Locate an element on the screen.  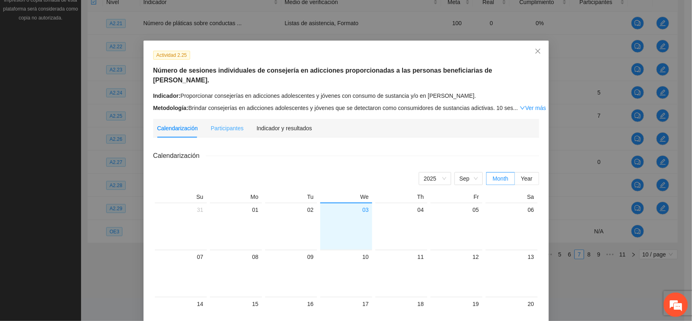
td: 2025-09-08 is located at coordinates (236, 273).